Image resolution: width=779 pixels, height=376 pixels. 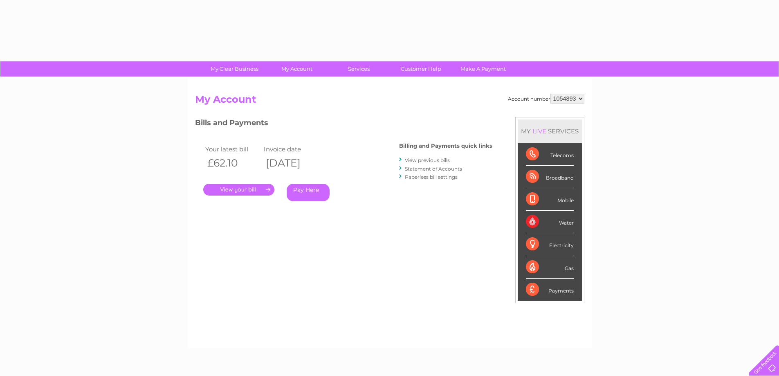 What do you see at coordinates (550, 222) in the screenshot?
I see `div: Water` at bounding box center [550, 222].